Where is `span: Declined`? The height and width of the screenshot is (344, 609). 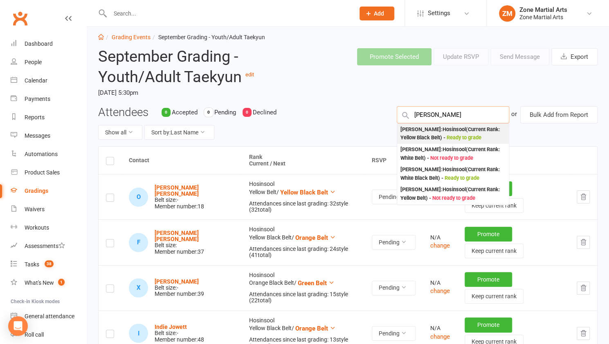
span: Declined is located at coordinates (265, 113).